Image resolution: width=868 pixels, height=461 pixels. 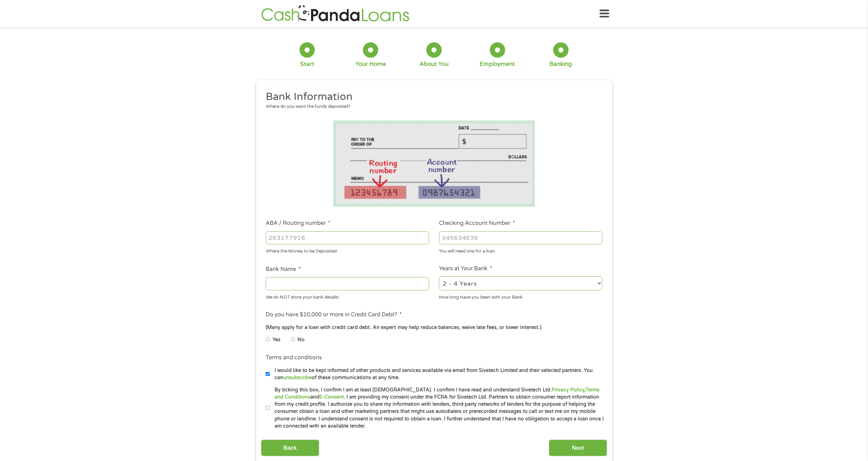 I want to click on input: 345634636, so click(x=520, y=238).